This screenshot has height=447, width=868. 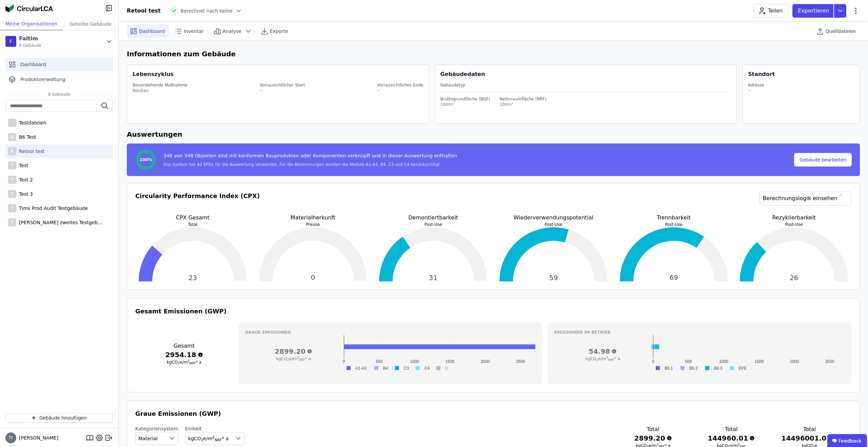 What do you see at coordinates (523, 99) in the screenshot?
I see `div: Nettoraumfläche (NRF)` at bounding box center [523, 99].